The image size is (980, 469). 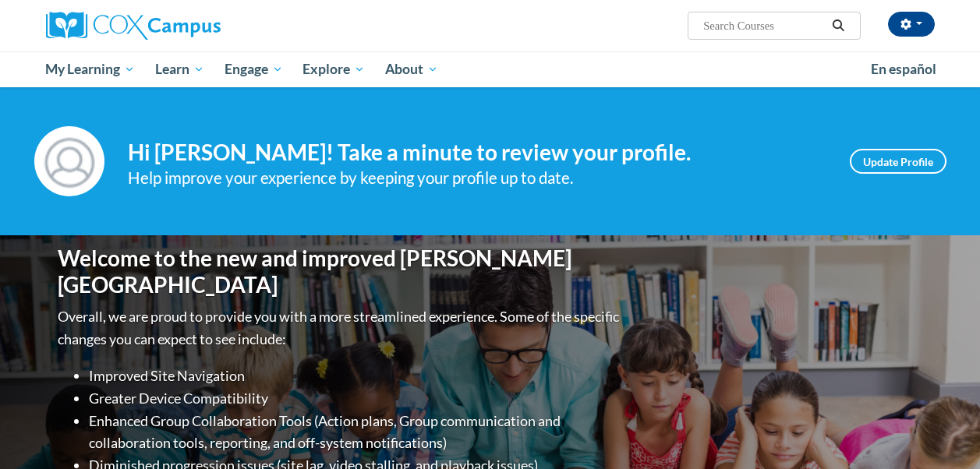 I want to click on a: En español, so click(x=904, y=70).